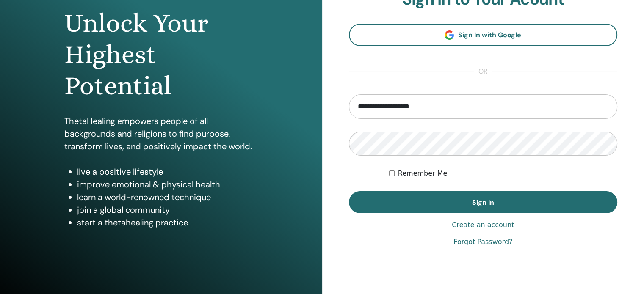 The image size is (644, 294). I want to click on label: Remember Me, so click(423, 173).